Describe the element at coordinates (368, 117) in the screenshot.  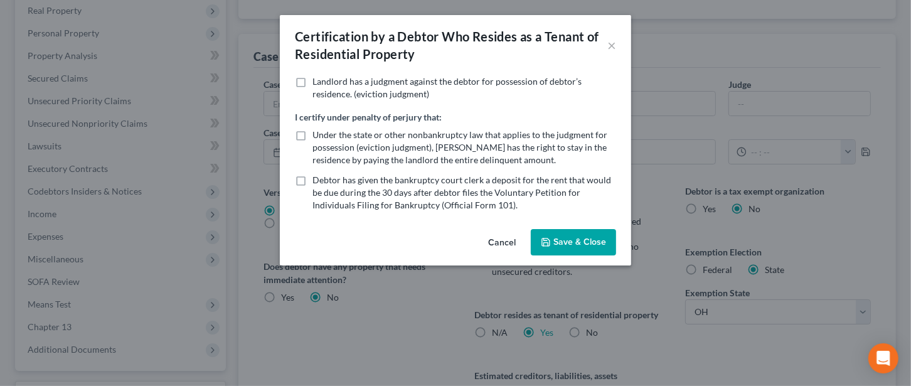
I see `label: I certify under penalty of perjury that:` at that location.